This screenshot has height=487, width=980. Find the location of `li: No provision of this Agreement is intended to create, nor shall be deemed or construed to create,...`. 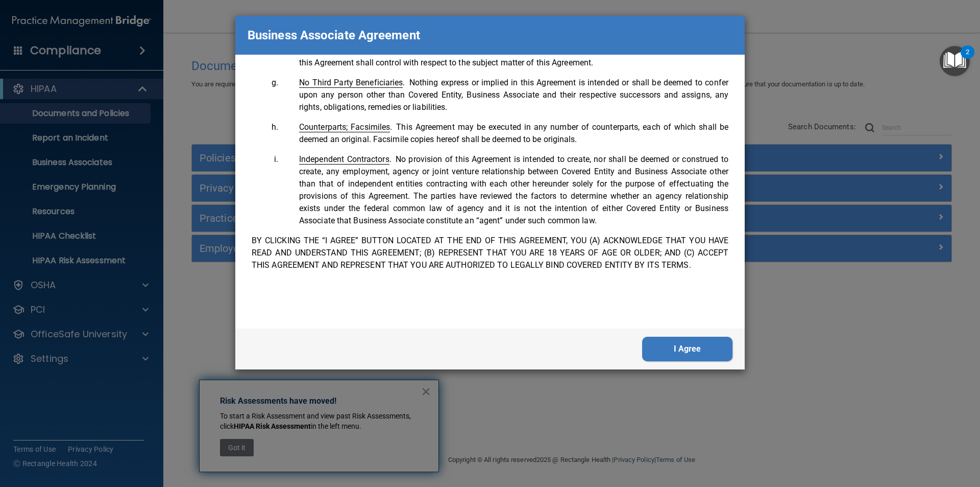

li: No provision of this Agreement is intended to create, nor shall be deemed or construed to create,... is located at coordinates (504, 190).